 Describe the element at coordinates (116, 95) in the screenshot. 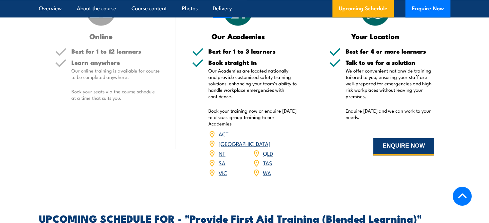

I see `p: Book your seats via the course schedule at a time that suits you.` at that location.